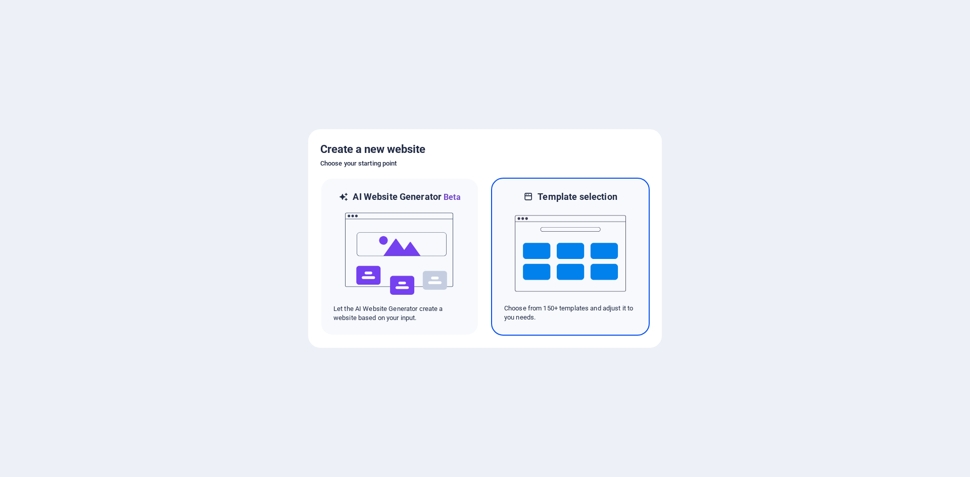 This screenshot has height=477, width=970. I want to click on span: Beta, so click(451, 197).